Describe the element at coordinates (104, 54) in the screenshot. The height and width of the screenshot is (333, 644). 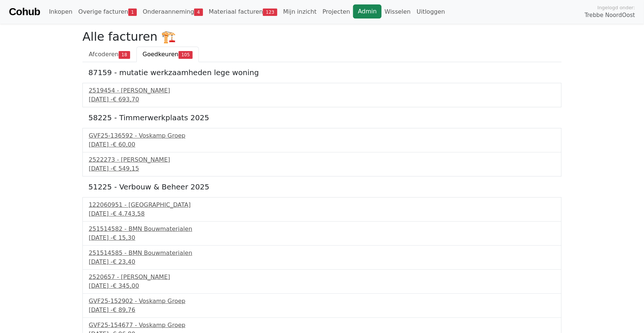
I see `span: Afcoderen` at that location.